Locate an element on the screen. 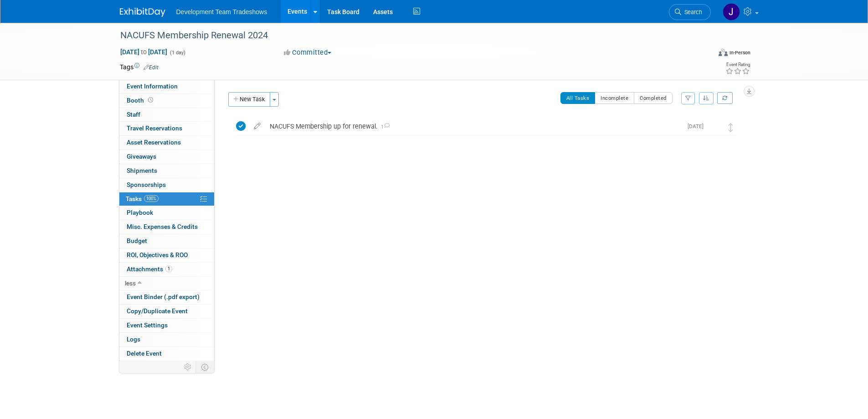  button: Completed is located at coordinates (653, 98).